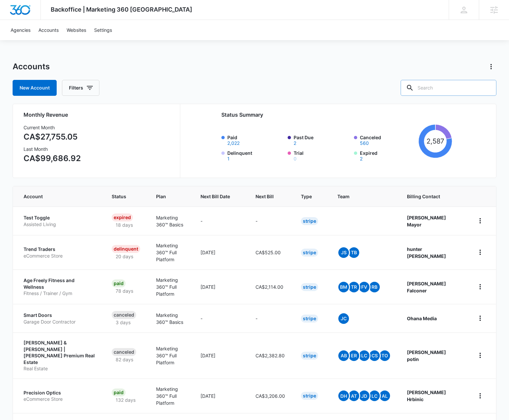  I want to click on a: New Account, so click(35, 88).